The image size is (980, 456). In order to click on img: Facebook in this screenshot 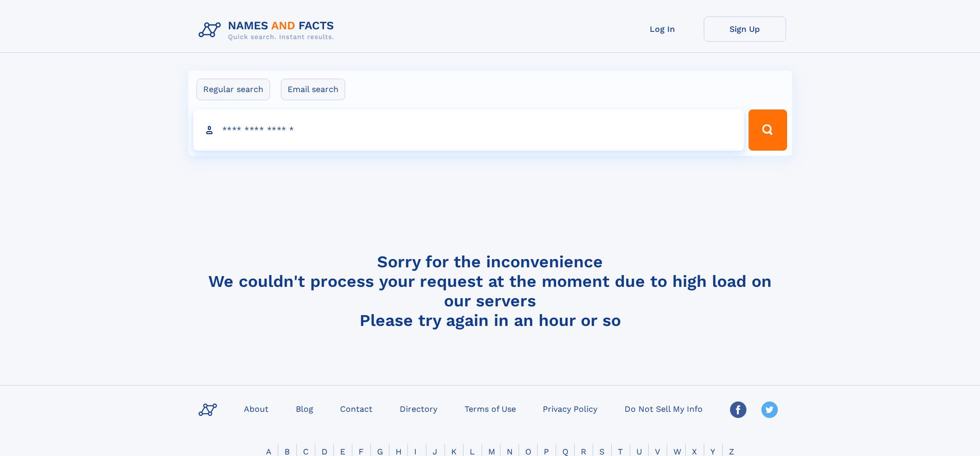, I will do `click(739, 410)`.